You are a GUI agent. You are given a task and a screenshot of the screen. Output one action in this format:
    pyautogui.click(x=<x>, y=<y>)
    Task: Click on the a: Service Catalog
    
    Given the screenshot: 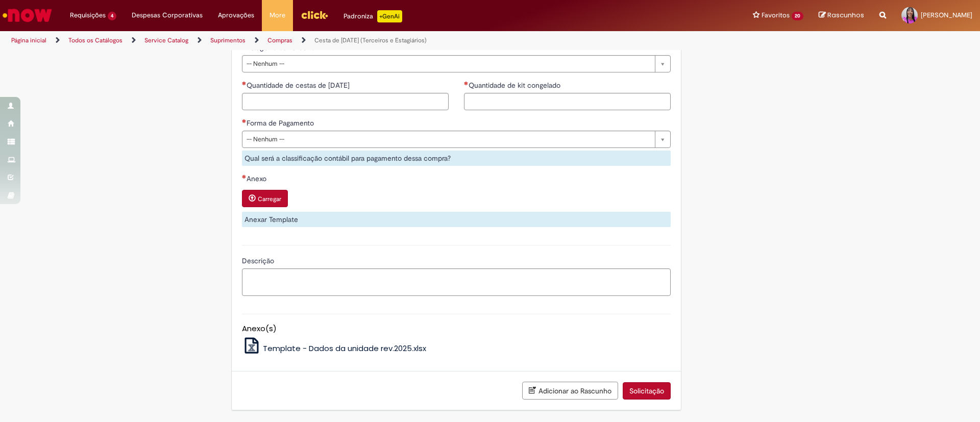 What is the action you would take?
    pyautogui.click(x=167, y=40)
    